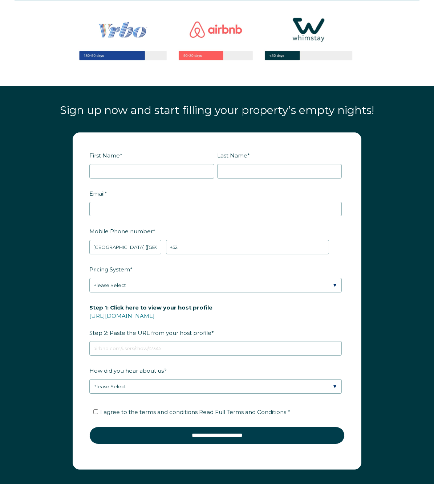 This screenshot has width=434, height=504. What do you see at coordinates (243, 412) in the screenshot?
I see `a: Read Full Terms and Conditions` at bounding box center [243, 412].